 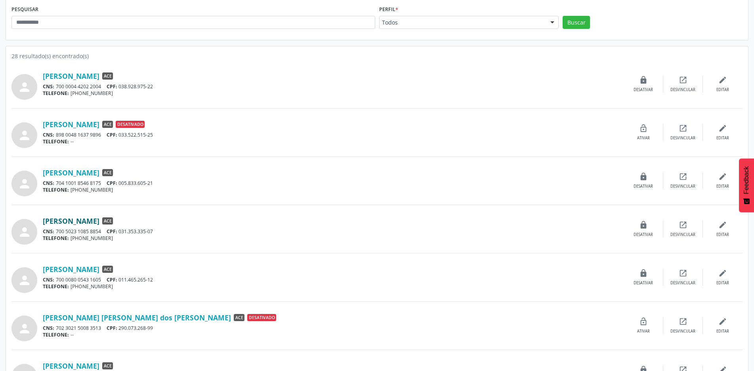 I want to click on div: 702 3021 5008 3513 290.073.268-99, so click(x=333, y=328).